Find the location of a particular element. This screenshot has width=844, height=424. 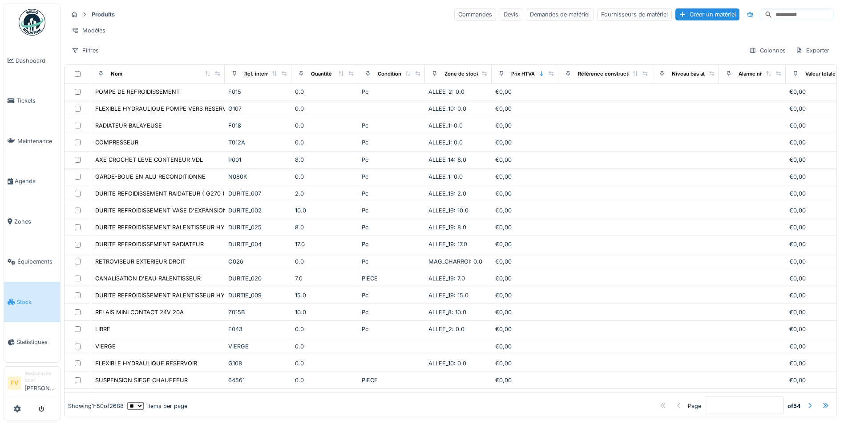

img: Badge_color-CXgf-gQk.svg is located at coordinates (32, 22).